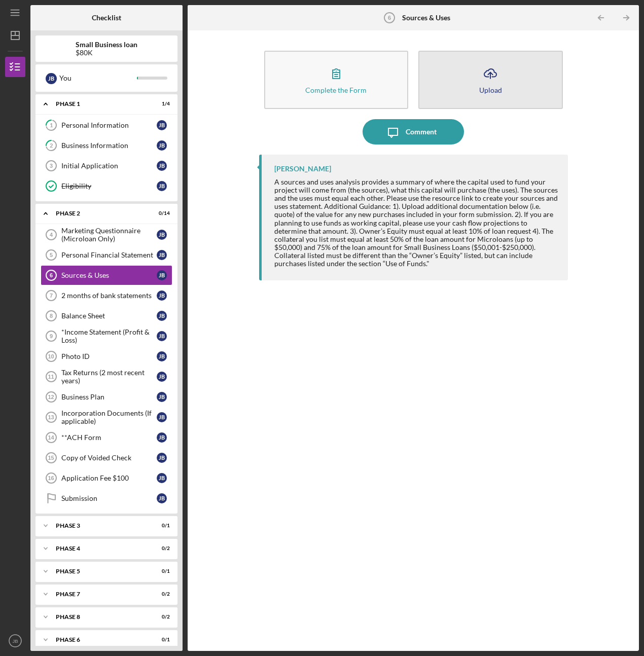 This screenshot has height=656, width=644. Describe the element at coordinates (336, 89) in the screenshot. I see `div: Complete the Form` at that location.